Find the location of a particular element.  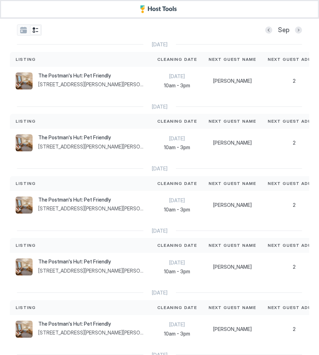

div: tab-group is located at coordinates (29, 30).